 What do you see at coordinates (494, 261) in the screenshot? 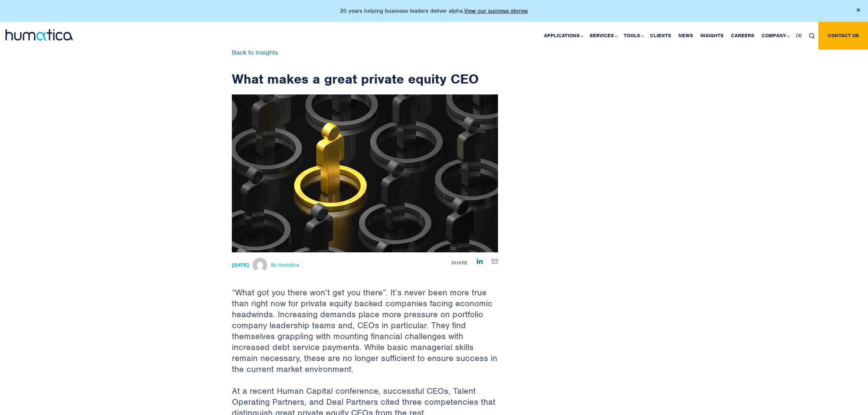
I see `a: Share by E-Mail` at bounding box center [494, 261].